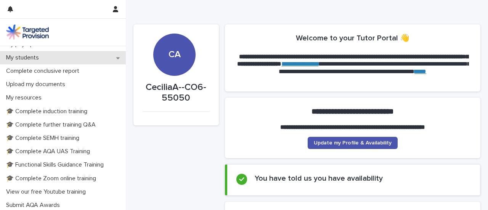 The height and width of the screenshot is (210, 488). What do you see at coordinates (24, 58) in the screenshot?
I see `p: My students` at bounding box center [24, 58].